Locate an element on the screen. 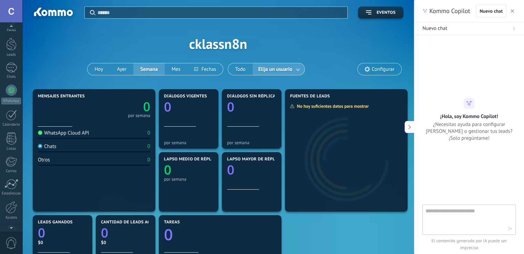 The image size is (524, 254). button: Todo is located at coordinates (240, 69).